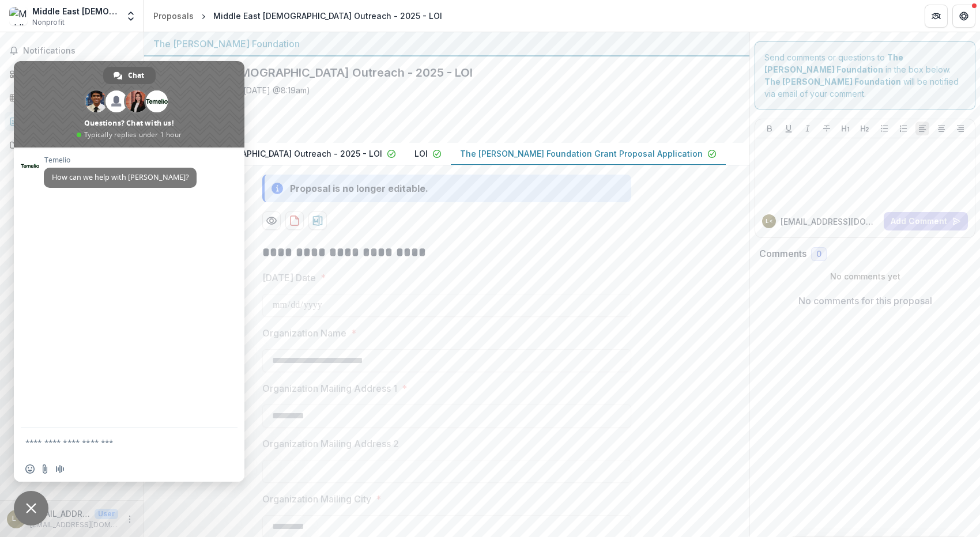  Describe the element at coordinates (360, 188) in the screenshot. I see `div: Proposal is no longer editable.` at that location.